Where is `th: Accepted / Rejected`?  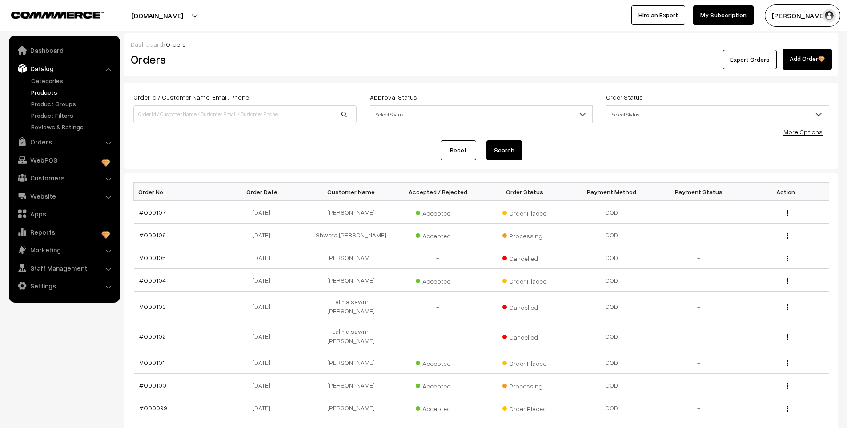
th: Accepted / Rejected is located at coordinates (438, 192).